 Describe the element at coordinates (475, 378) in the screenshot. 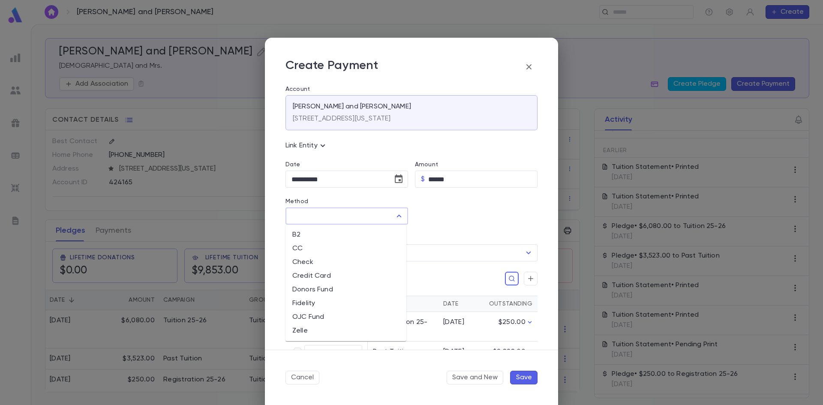

I see `button: Save and New` at that location.